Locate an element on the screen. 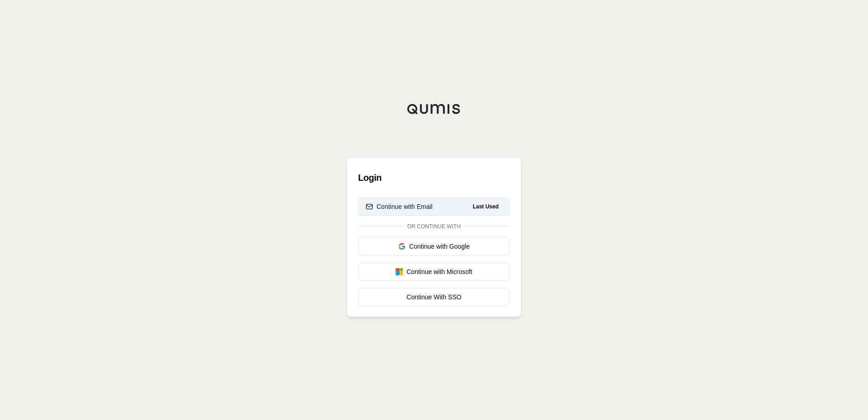 Image resolution: width=868 pixels, height=420 pixels. button: Continue with Microsoft is located at coordinates (434, 272).